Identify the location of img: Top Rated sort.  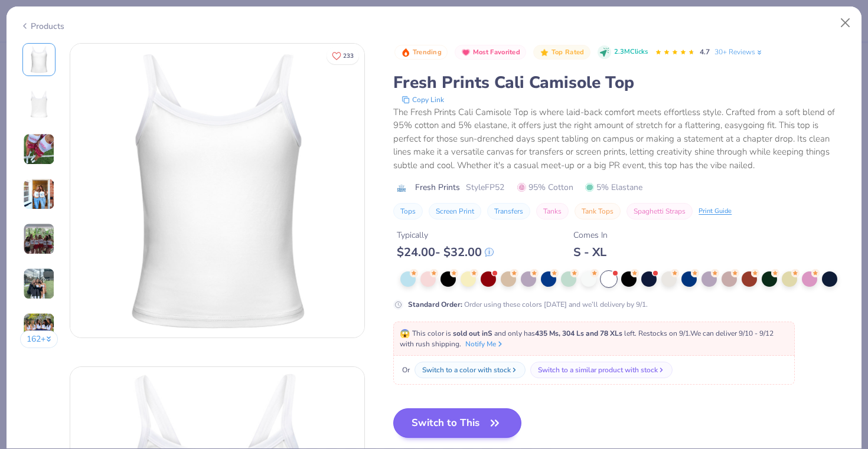
(544, 52).